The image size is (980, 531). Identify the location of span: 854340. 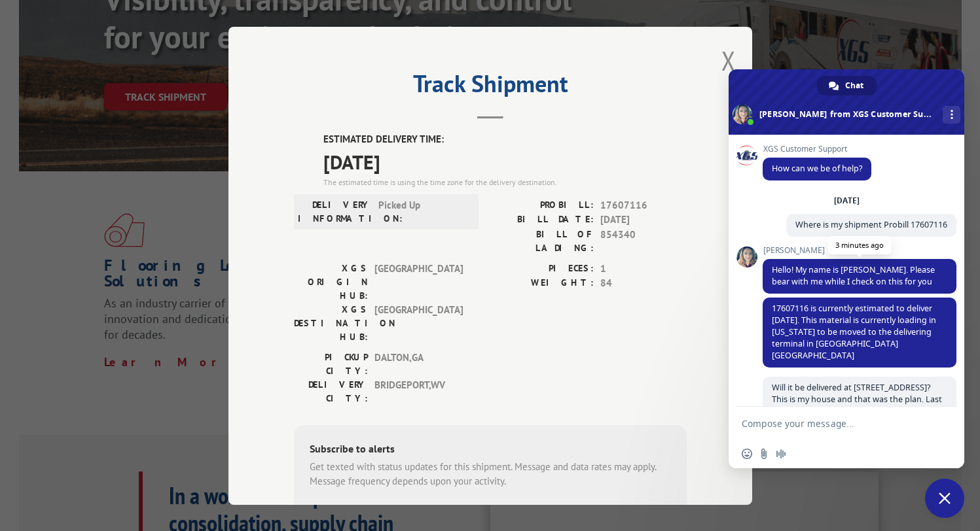
(643, 241).